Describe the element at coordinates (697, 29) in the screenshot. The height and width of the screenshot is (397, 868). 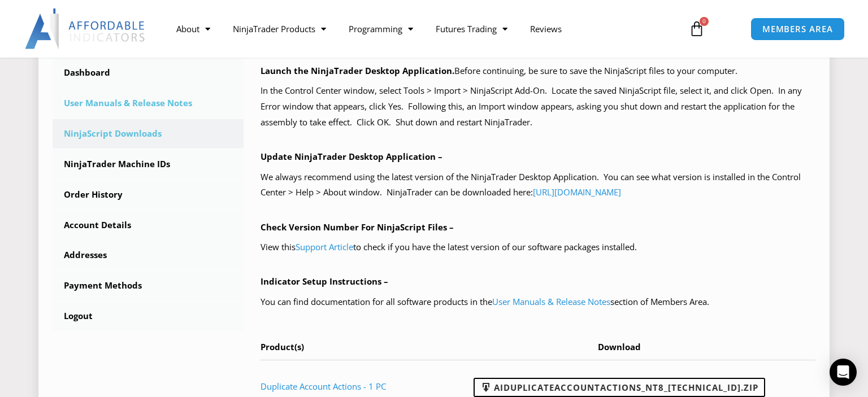
I see `a: 0` at that location.